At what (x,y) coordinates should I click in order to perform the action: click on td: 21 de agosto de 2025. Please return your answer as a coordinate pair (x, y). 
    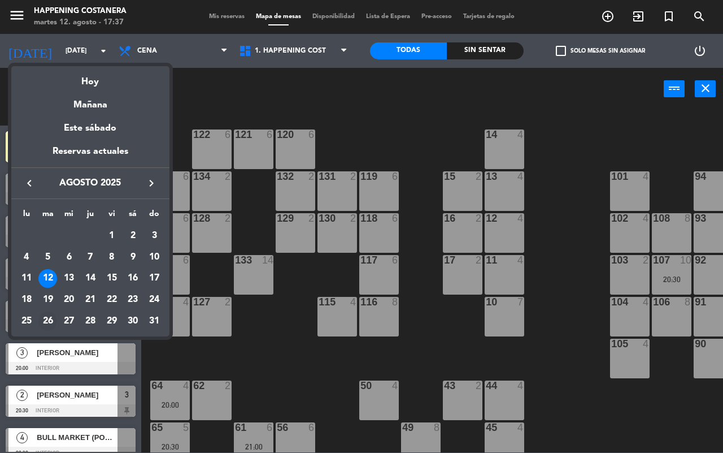
    Looking at the image, I should click on (90, 300).